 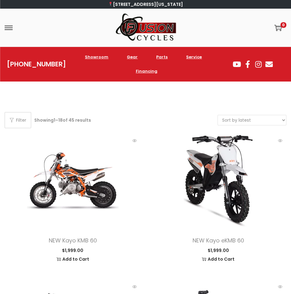 I want to click on nav: Menu, so click(x=145, y=64).